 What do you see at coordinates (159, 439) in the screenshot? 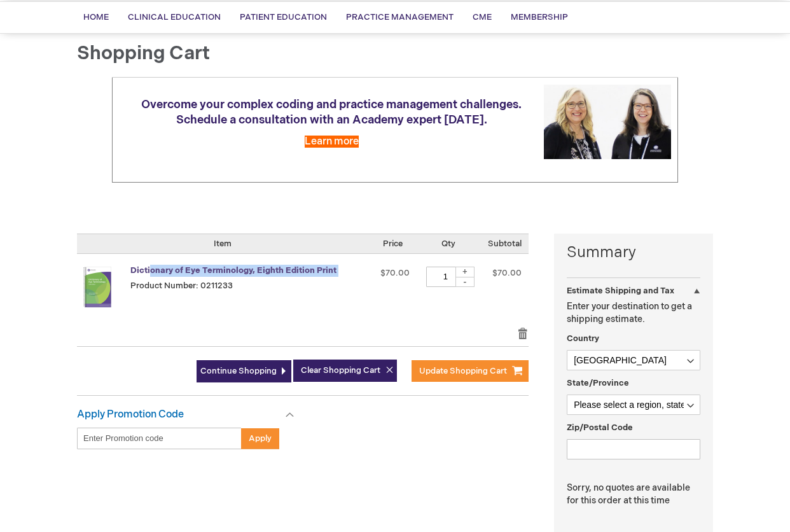
I see `input: Enter Promotion code` at bounding box center [159, 439].